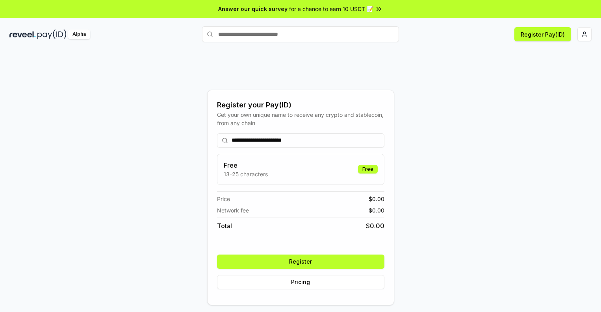 The width and height of the screenshot is (601, 312). Describe the element at coordinates (300, 282) in the screenshot. I see `button: Pricing` at that location.